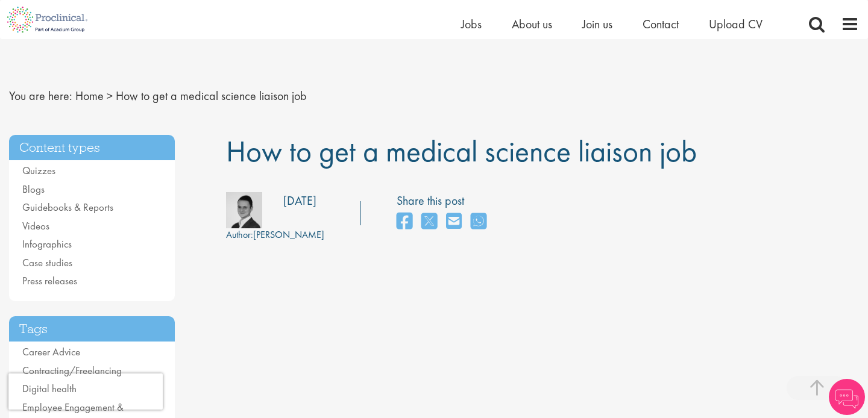 The width and height of the screenshot is (868, 418). What do you see at coordinates (479, 221) in the screenshot?
I see `a: share on whats app` at bounding box center [479, 221].